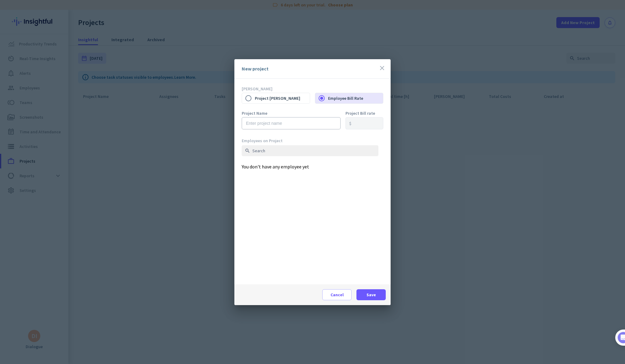 The width and height of the screenshot is (625, 364). What do you see at coordinates (63, 182) in the screenshot?
I see `div: Initial tracking settings and how to edit them` at bounding box center [63, 182].